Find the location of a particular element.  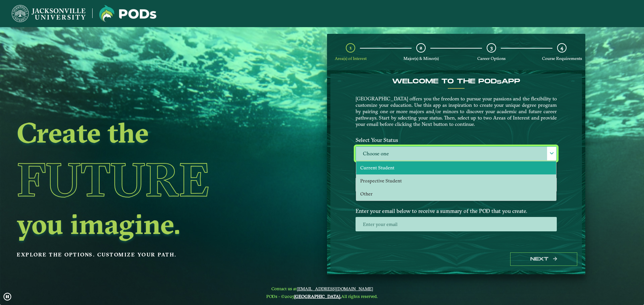

p: Explore the options. Customize your path. is located at coordinates (145, 255).